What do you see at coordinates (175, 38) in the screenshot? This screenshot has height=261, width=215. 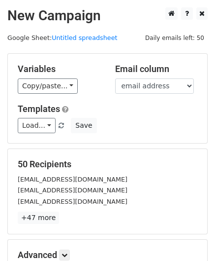 I see `span: Daily emails left: 50` at bounding box center [175, 38].